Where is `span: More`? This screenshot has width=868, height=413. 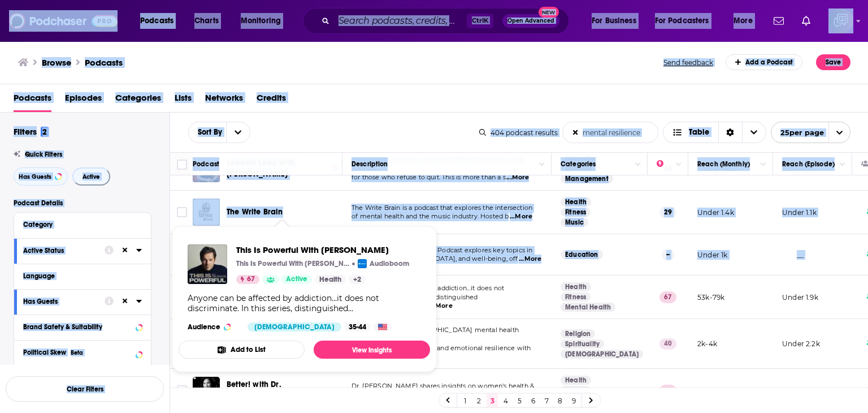 span: More is located at coordinates (743, 21).